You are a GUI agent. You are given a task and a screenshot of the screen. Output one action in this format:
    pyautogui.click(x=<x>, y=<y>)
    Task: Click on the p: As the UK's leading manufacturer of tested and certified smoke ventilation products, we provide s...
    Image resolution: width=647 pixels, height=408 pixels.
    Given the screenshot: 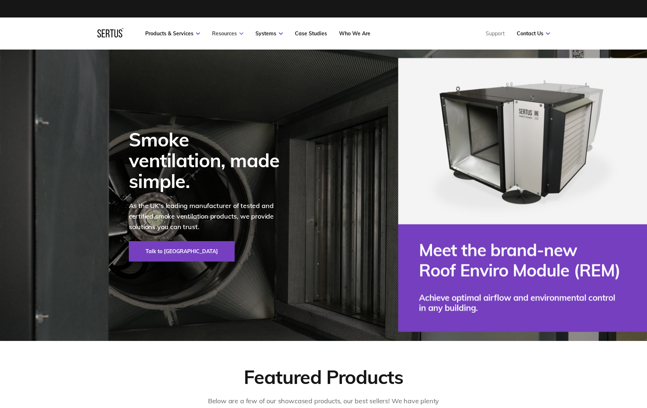 What is the action you would take?
    pyautogui.click(x=209, y=217)
    